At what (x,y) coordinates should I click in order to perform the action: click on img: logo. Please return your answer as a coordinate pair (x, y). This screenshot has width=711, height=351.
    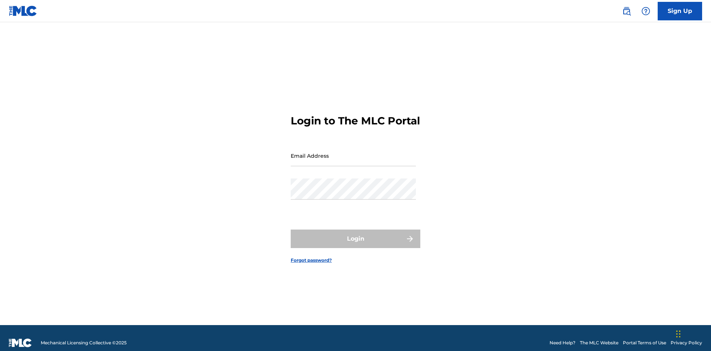
    Looking at the image, I should click on (20, 343).